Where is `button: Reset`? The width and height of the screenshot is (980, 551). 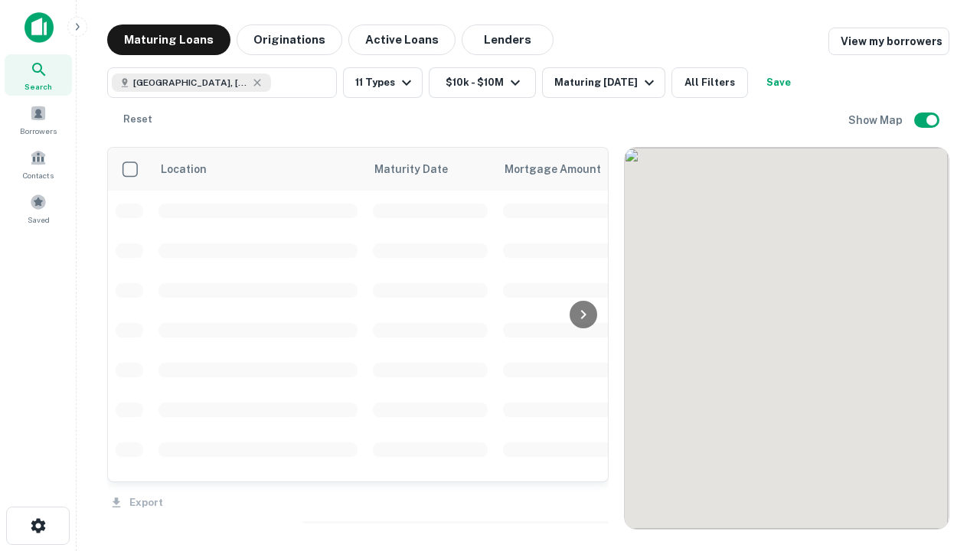
button: Reset is located at coordinates (137, 120).